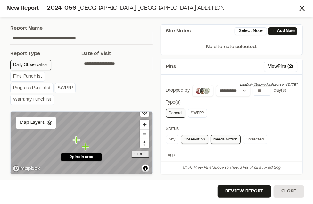 The image size is (313, 204). I want to click on button: Review Report, so click(244, 191).